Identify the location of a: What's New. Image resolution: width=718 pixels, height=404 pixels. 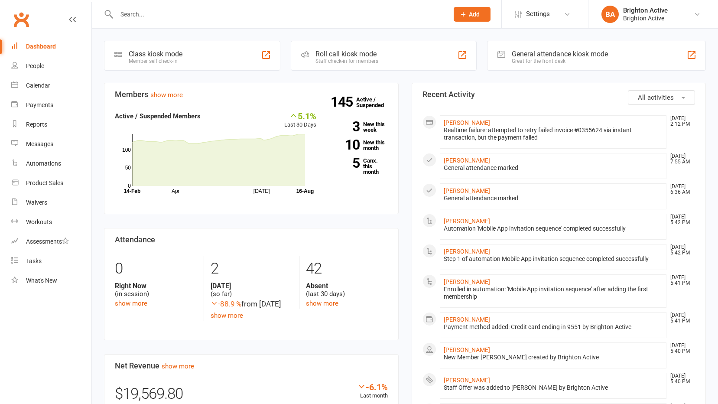
(51, 280).